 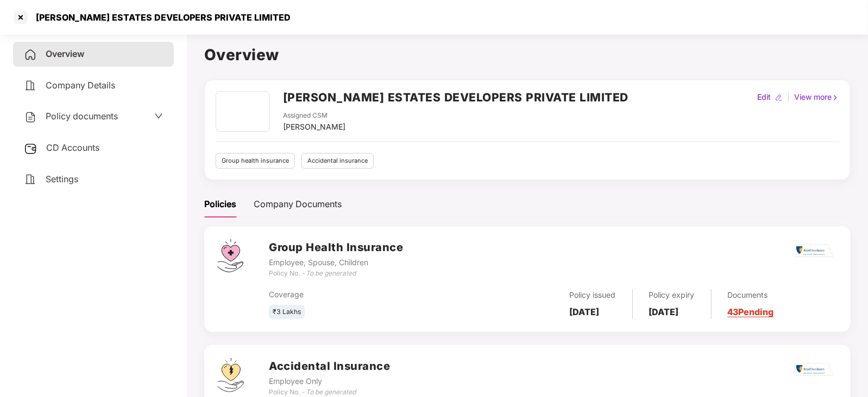 I want to click on span: Settings, so click(x=62, y=179).